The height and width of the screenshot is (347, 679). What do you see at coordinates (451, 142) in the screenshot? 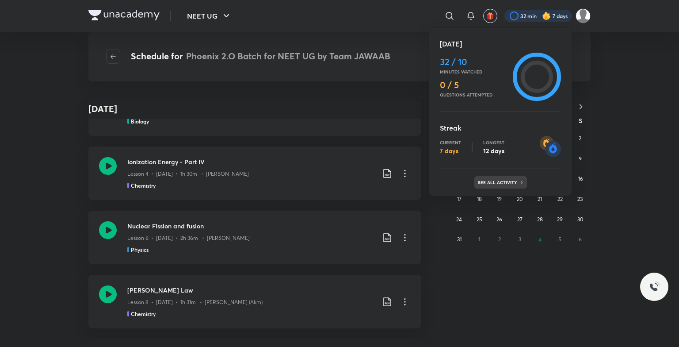
I see `p: Current` at bounding box center [451, 142].